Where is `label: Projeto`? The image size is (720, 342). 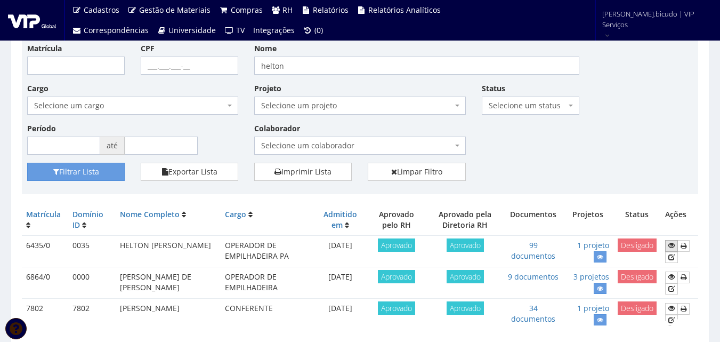
label: Projeto is located at coordinates (268, 88).